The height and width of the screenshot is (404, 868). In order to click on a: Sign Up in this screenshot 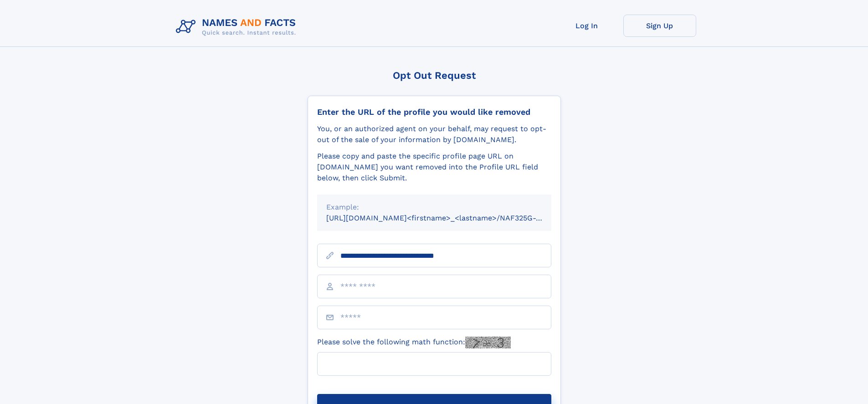, I will do `click(660, 25)`.